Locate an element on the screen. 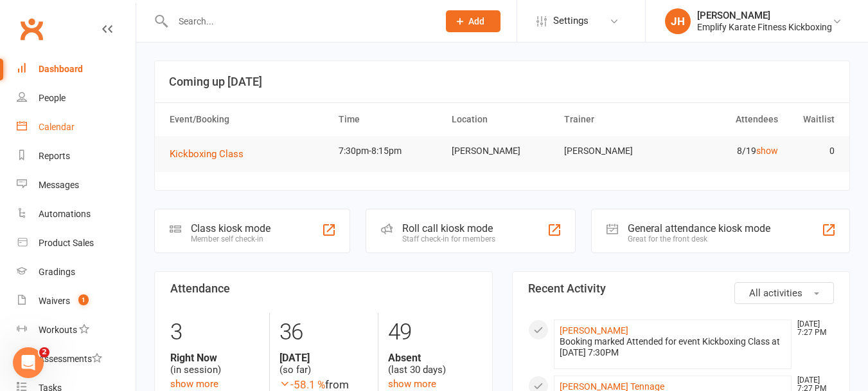 This screenshot has width=868, height=391. div: Emplify Karate Fitness Kickboxing is located at coordinates (765, 27).